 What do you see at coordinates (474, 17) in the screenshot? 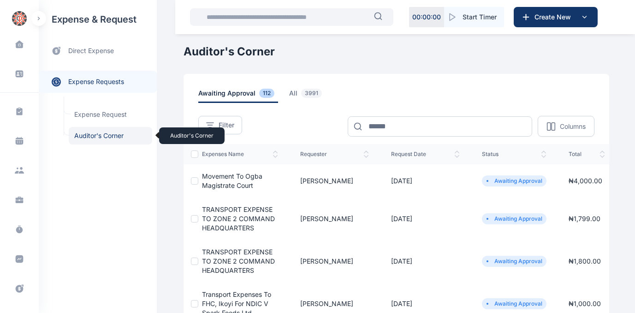
I see `button: Start Timer` at bounding box center [474, 17].